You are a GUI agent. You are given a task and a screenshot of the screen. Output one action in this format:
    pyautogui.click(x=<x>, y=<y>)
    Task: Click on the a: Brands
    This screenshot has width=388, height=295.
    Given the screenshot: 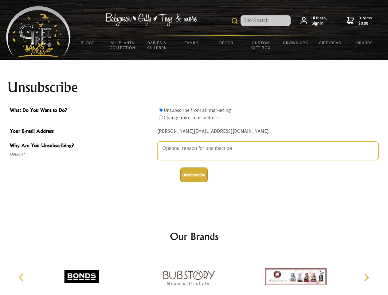 What is the action you would take?
    pyautogui.click(x=364, y=43)
    